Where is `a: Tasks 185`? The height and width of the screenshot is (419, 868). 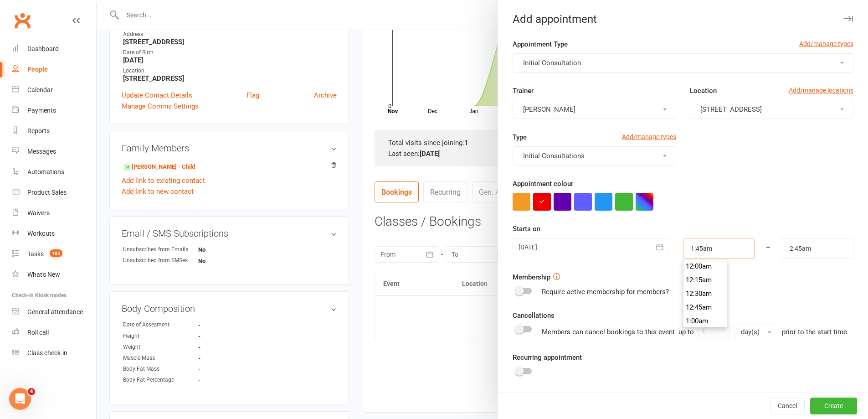 a: Tasks 185 is located at coordinates (54, 254).